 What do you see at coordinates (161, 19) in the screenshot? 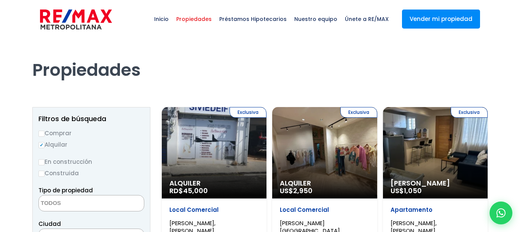
I see `span: Inicio` at bounding box center [161, 19].